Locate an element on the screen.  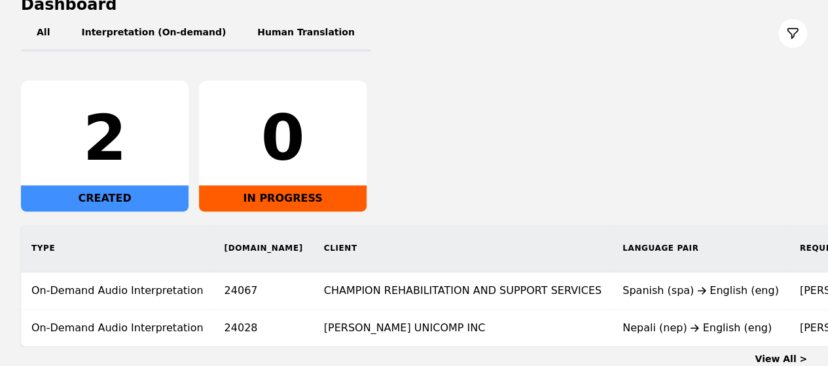
div: 2 is located at coordinates (105, 138).